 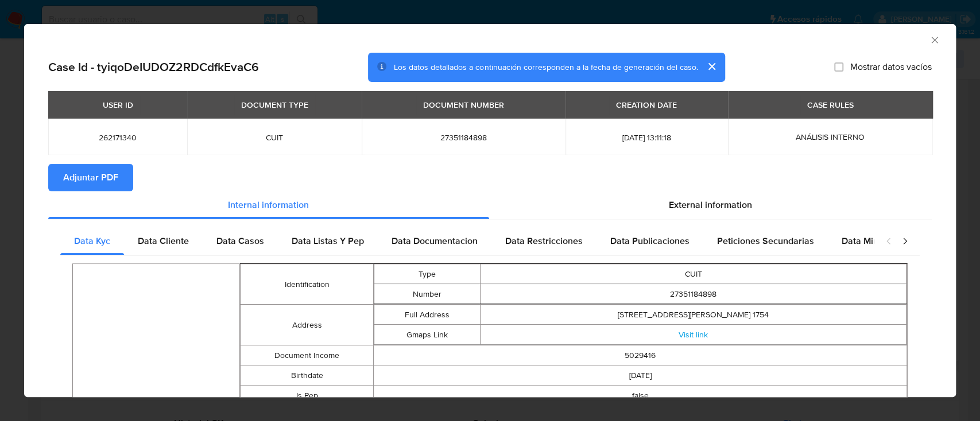 What do you see at coordinates (274, 138) in the screenshot?
I see `span: CUIT` at bounding box center [274, 138].